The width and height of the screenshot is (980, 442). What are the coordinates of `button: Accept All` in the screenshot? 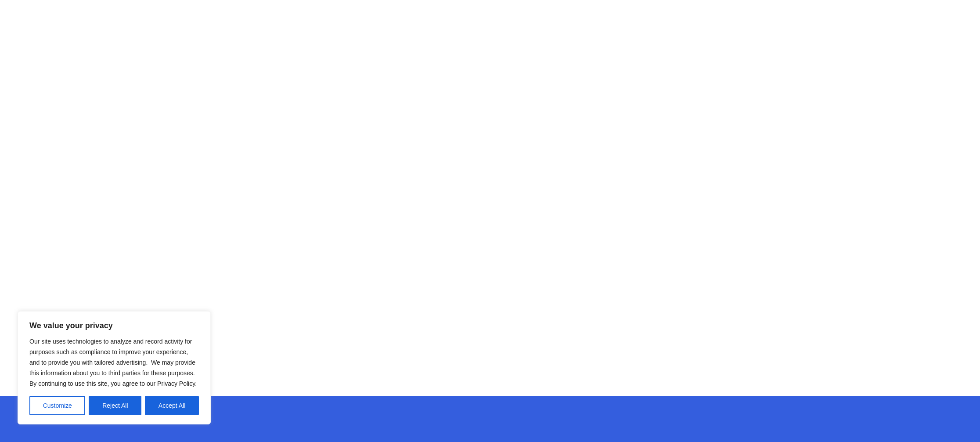 It's located at (172, 405).